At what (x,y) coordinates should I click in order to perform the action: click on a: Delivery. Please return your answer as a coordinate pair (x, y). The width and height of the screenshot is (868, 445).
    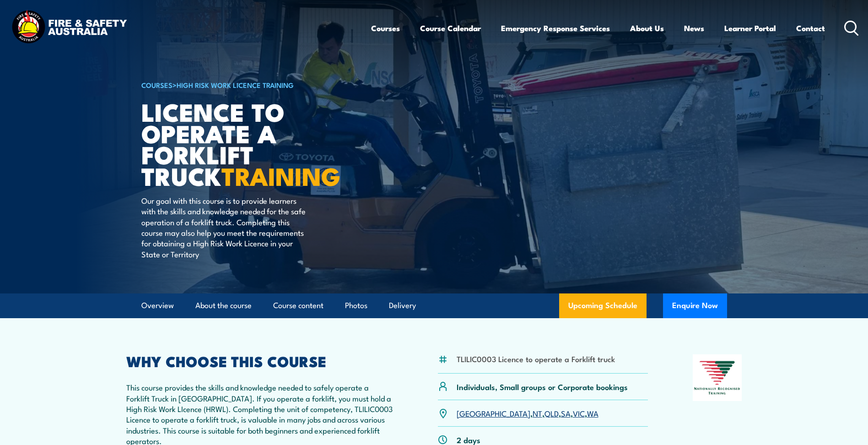
    Looking at the image, I should click on (402, 305).